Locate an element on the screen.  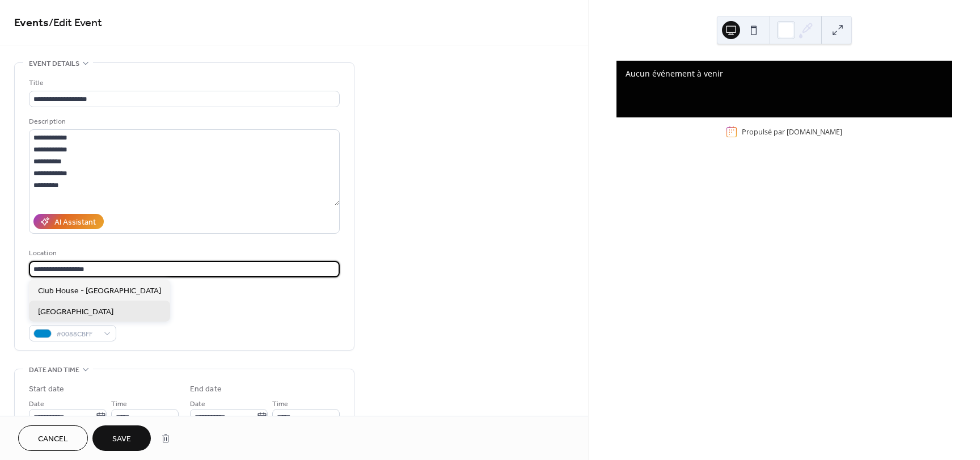
button: Save is located at coordinates (121, 437).